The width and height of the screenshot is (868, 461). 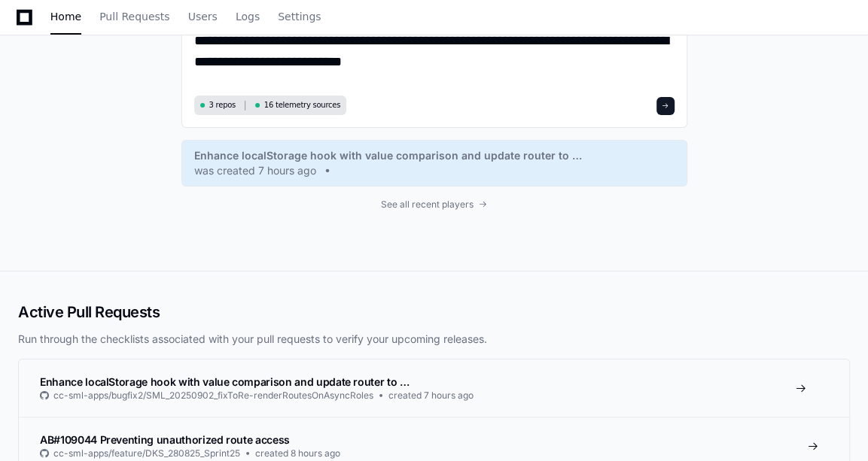 I want to click on span: cc-sml-apps/bugfix2/SML_20250902_fixToRe-renderRoutesOnAsyncRoles, so click(x=213, y=396).